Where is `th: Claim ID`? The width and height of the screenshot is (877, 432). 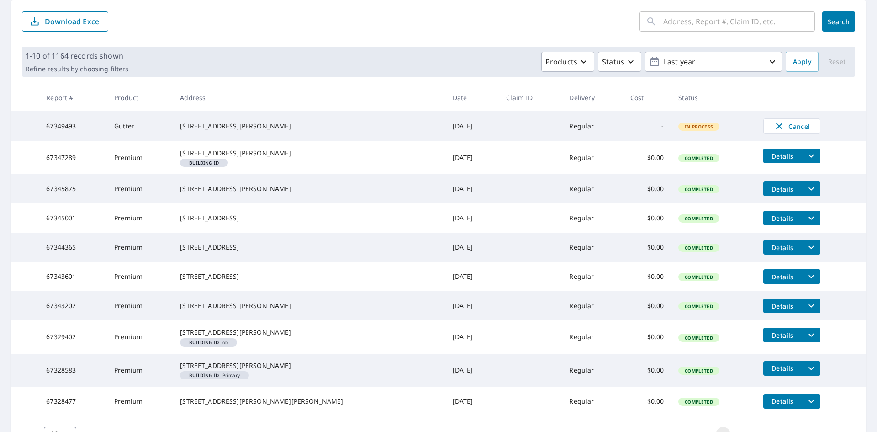
th: Claim ID is located at coordinates (530, 97).